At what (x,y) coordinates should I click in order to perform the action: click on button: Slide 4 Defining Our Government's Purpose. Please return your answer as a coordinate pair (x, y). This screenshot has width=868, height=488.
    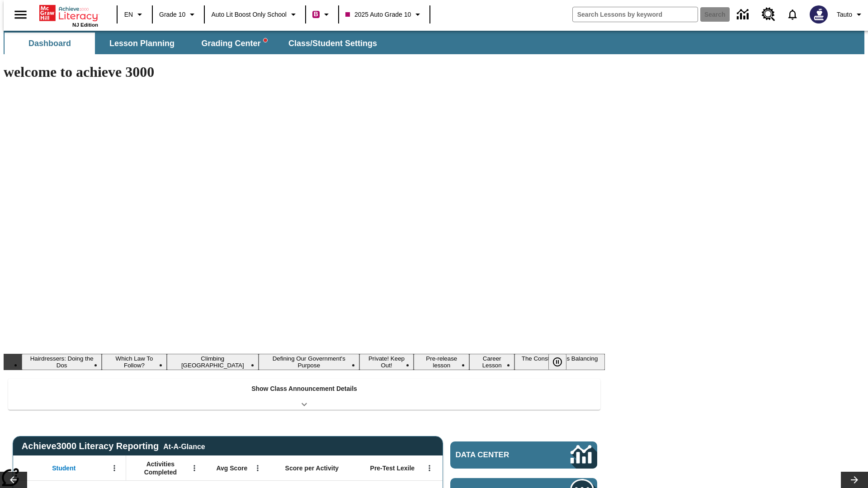
    Looking at the image, I should click on (309, 362).